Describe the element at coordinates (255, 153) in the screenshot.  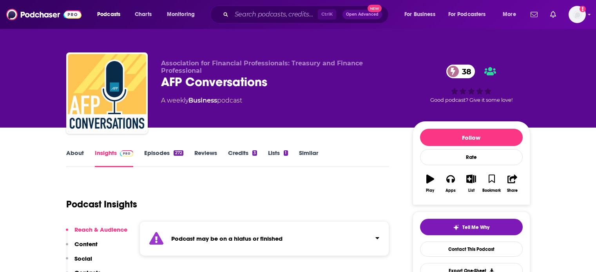
I see `div: 3` at that location.